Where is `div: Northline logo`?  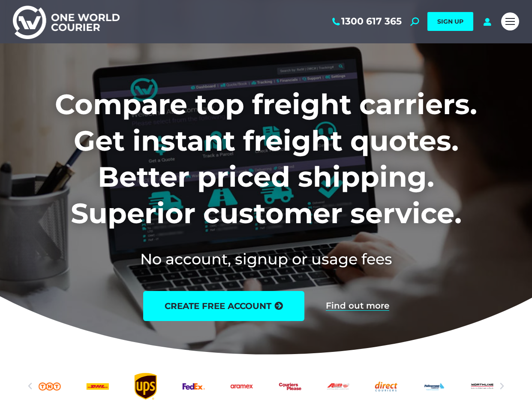 div: Northline logo is located at coordinates (482, 386).